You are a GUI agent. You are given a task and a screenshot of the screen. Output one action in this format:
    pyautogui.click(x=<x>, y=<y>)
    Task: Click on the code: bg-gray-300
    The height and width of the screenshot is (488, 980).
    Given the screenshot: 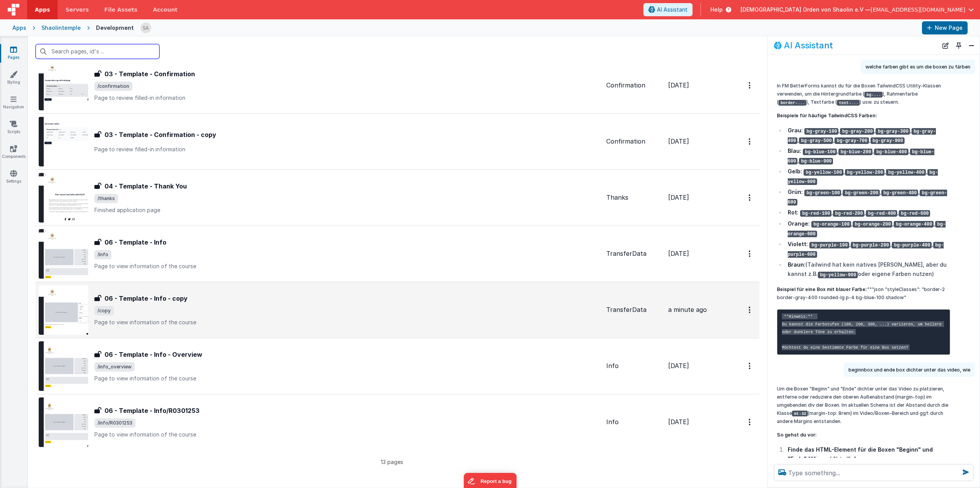 What is the action you would take?
    pyautogui.click(x=893, y=131)
    